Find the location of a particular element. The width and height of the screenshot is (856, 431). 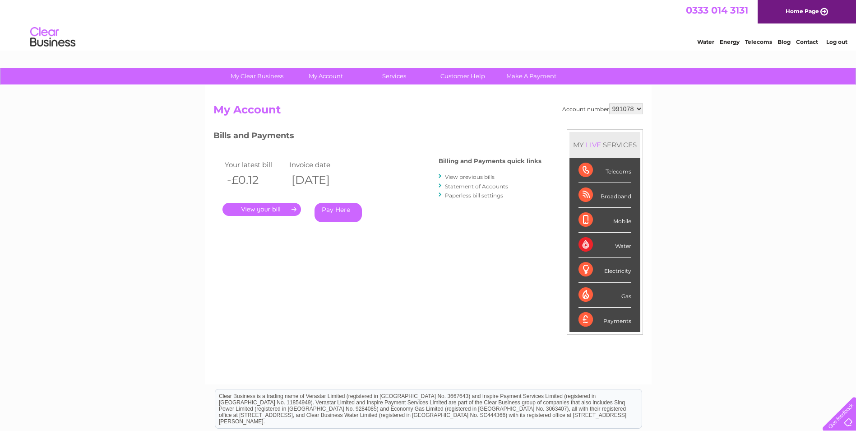

h2: My Account is located at coordinates (428, 112).